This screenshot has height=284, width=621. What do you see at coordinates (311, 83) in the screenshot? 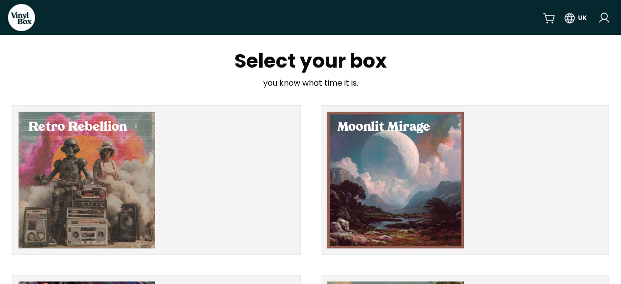
I see `p: you know what time it is.` at bounding box center [311, 83].